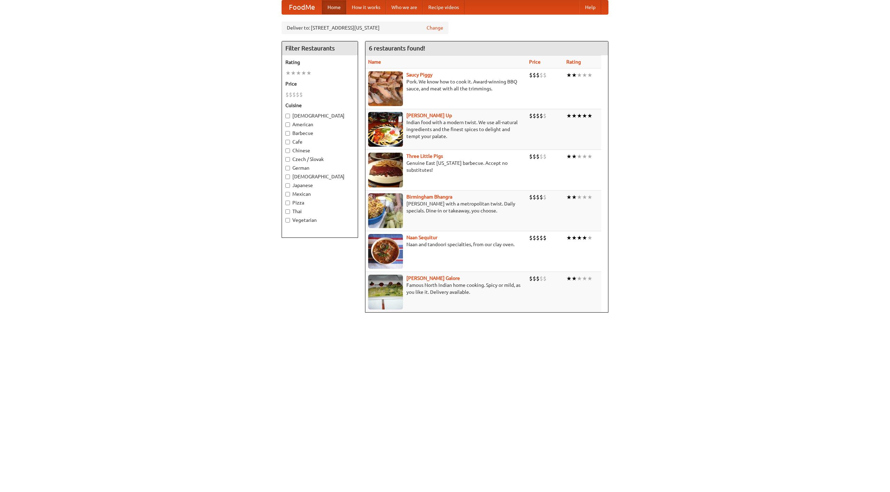 The image size is (890, 492). What do you see at coordinates (446, 244) in the screenshot?
I see `p: Naan and tandoori specialties, from our clay oven.` at bounding box center [446, 244].